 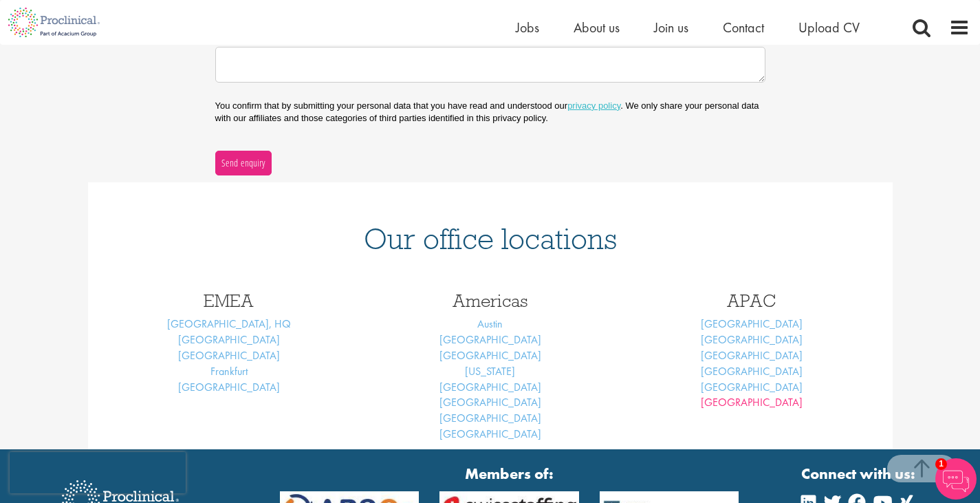 I want to click on span: Send enquiry, so click(x=243, y=163).